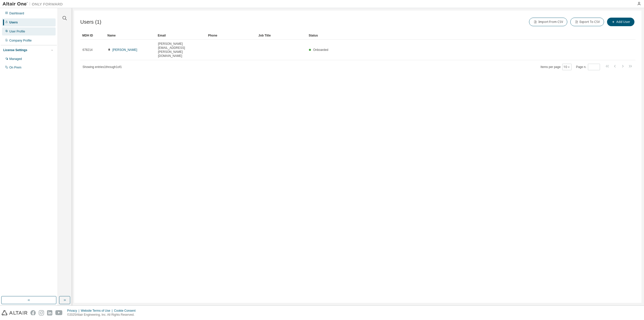  I want to click on button: 10, so click(567, 67).